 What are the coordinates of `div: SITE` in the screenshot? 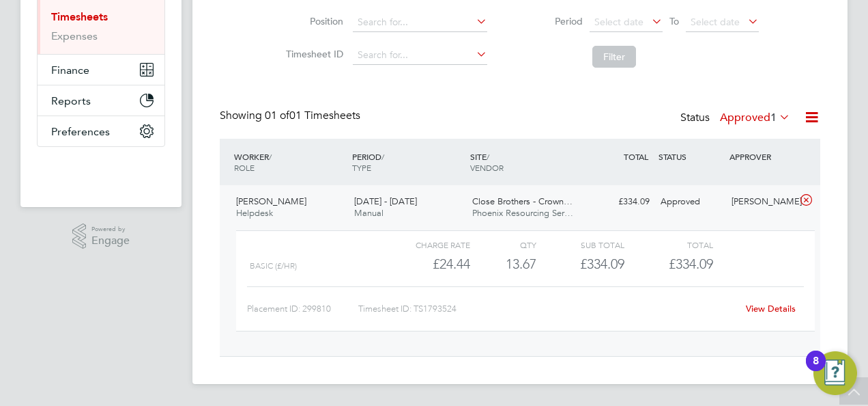 It's located at (525, 162).